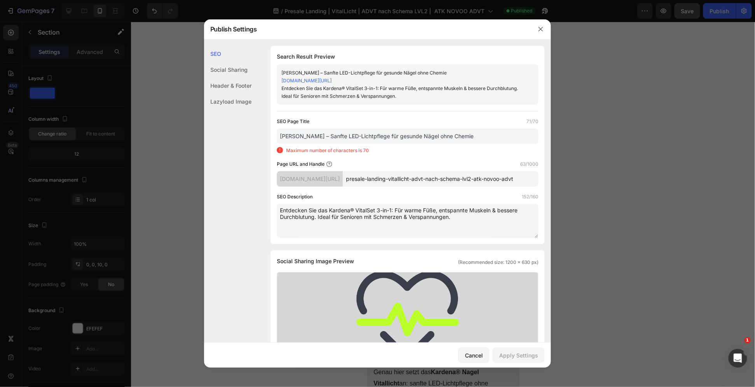 The width and height of the screenshot is (755, 387). Describe the element at coordinates (228, 54) in the screenshot. I see `div: SEO` at that location.